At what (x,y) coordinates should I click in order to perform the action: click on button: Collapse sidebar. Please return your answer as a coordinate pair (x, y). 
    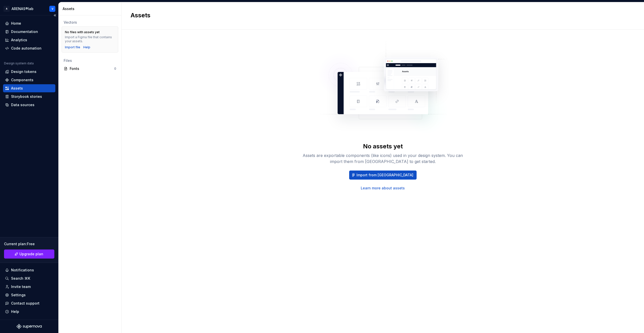
    Looking at the image, I should click on (55, 15).